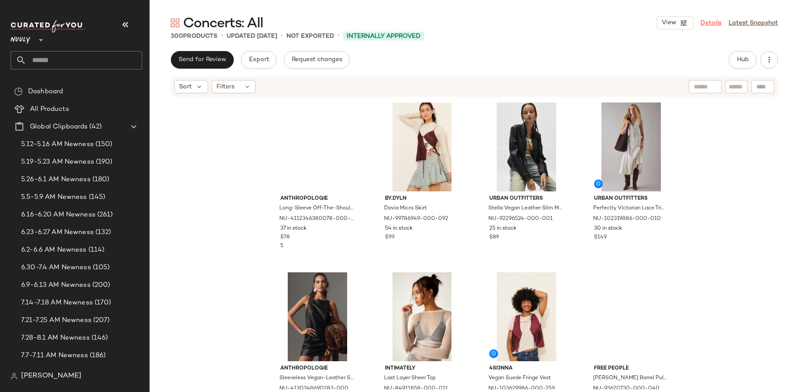 The image size is (799, 392). I want to click on span: (105), so click(100, 267).